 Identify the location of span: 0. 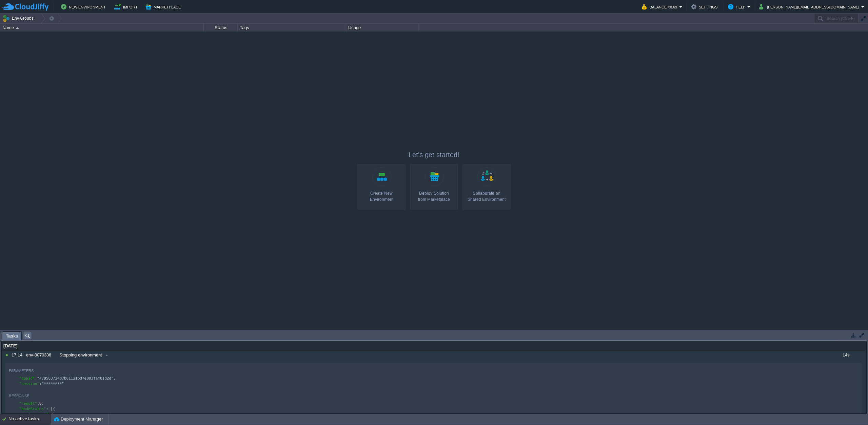
(41, 403).